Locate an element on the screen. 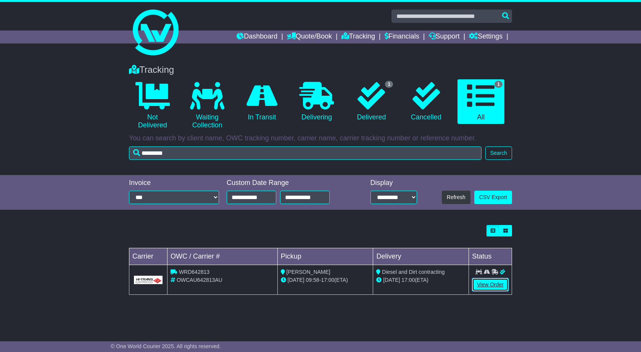 Image resolution: width=641 pixels, height=352 pixels. a: Cancelled is located at coordinates (426, 102).